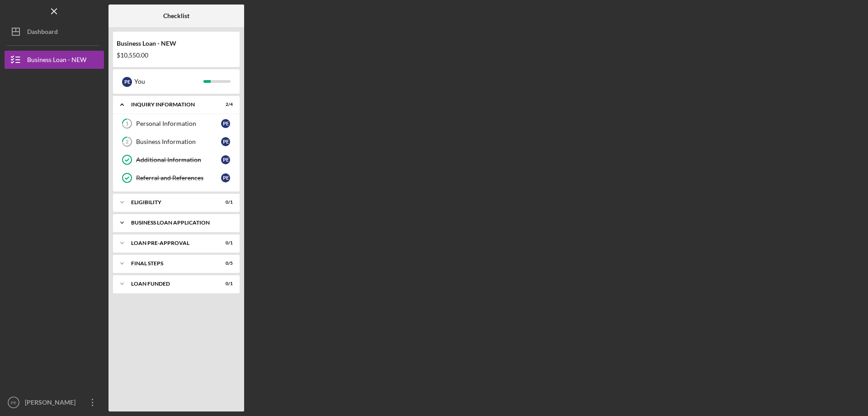  Describe the element at coordinates (170, 284) in the screenshot. I see `div: LOAN FUNDED` at that location.